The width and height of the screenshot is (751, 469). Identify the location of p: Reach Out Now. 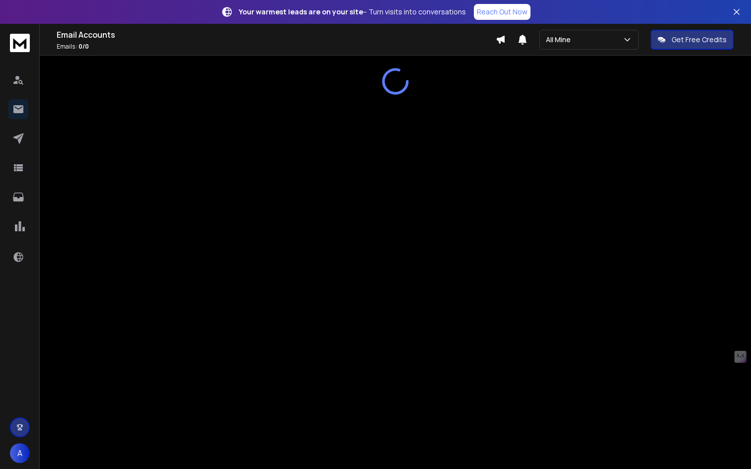
(502, 12).